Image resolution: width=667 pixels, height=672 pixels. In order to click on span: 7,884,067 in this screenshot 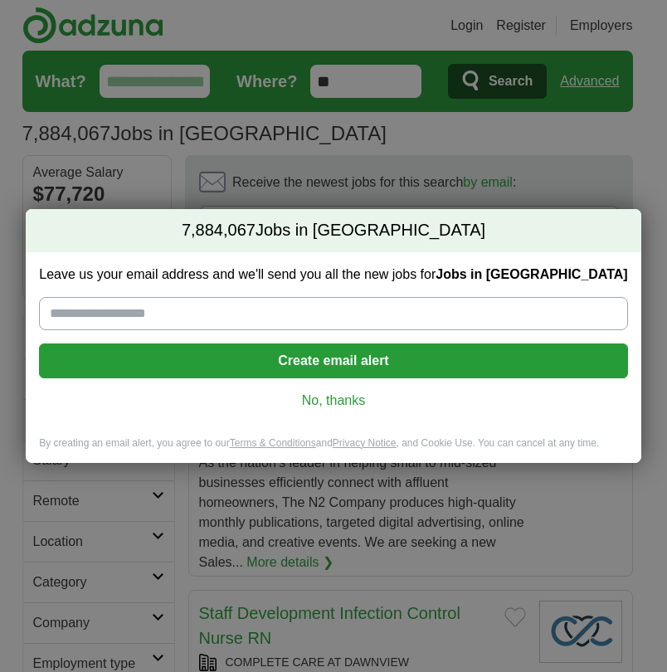, I will do `click(218, 230)`.